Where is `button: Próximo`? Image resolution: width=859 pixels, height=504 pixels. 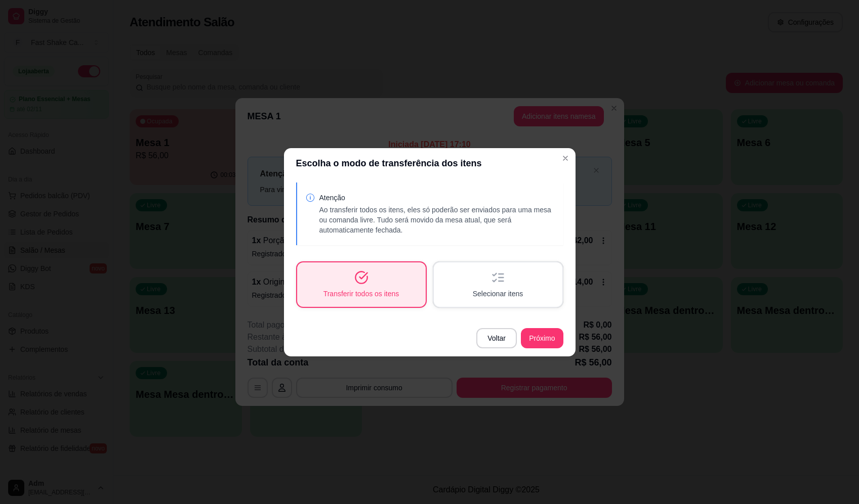 button: Próximo is located at coordinates (541, 338).